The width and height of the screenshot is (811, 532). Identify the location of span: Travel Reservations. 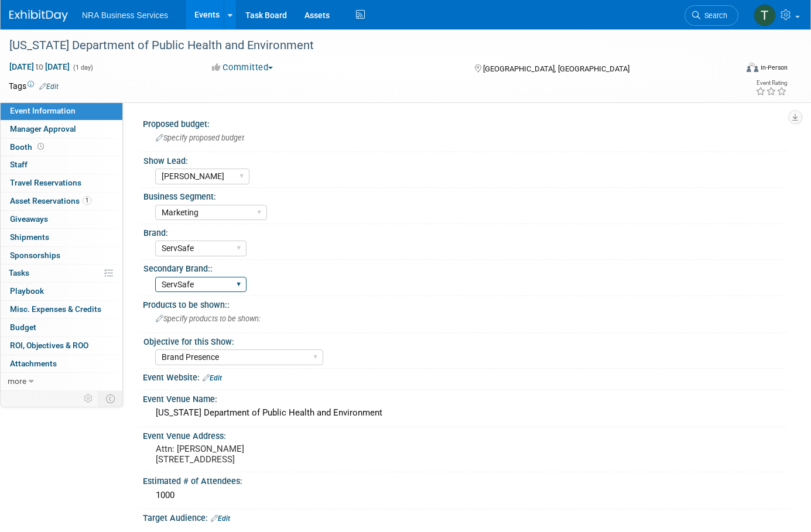
(46, 183).